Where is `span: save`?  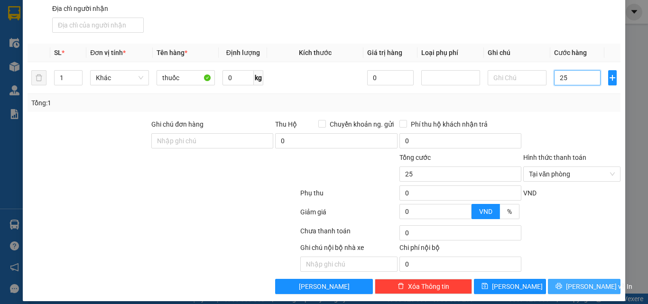
span: save is located at coordinates (485, 287).